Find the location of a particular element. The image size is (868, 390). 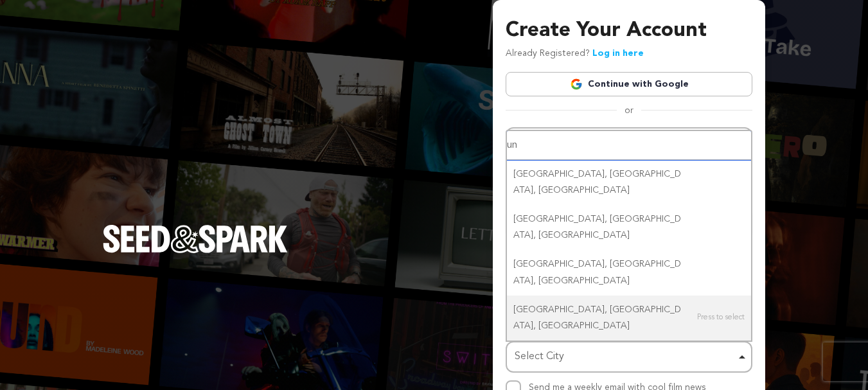

a: Seed&Spark Homepage is located at coordinates (196, 252).